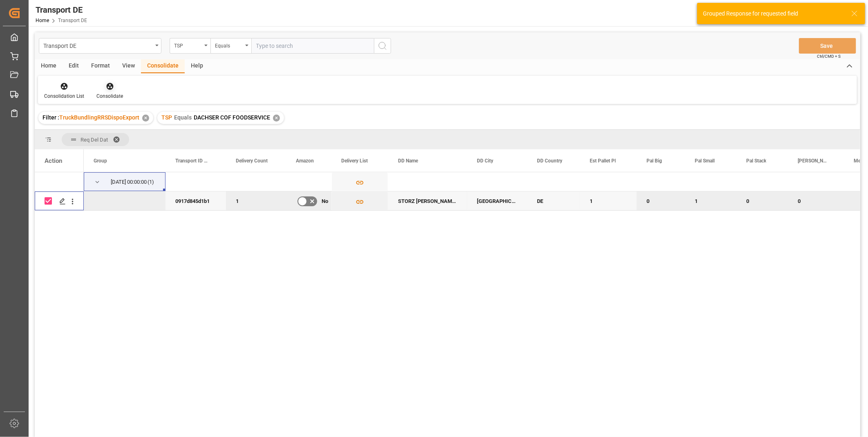 Image resolution: width=868 pixels, height=437 pixels. I want to click on span: DD Country, so click(549, 161).